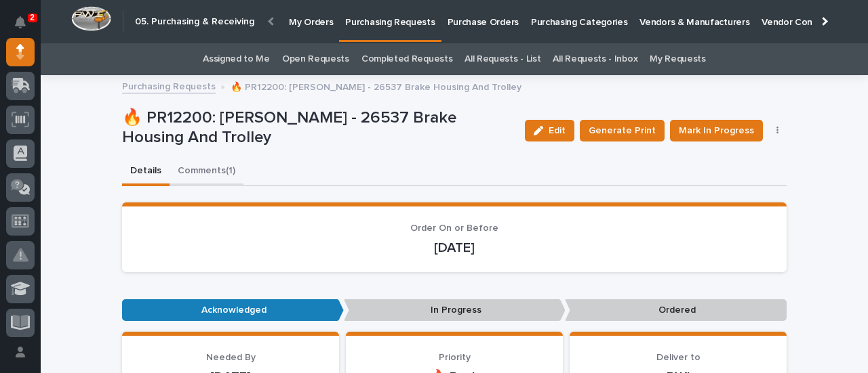  What do you see at coordinates (236, 59) in the screenshot?
I see `a: Assigned to Me` at bounding box center [236, 59].